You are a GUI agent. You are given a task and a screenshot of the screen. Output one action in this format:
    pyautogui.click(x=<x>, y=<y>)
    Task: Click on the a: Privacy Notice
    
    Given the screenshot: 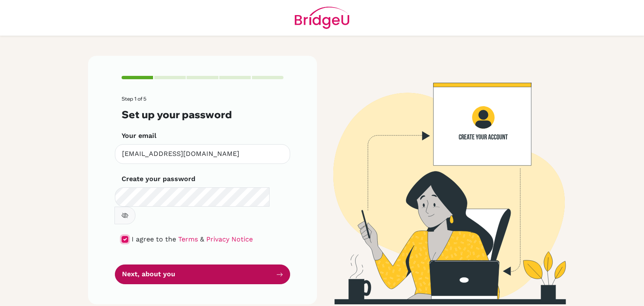 What is the action you would take?
    pyautogui.click(x=229, y=239)
    